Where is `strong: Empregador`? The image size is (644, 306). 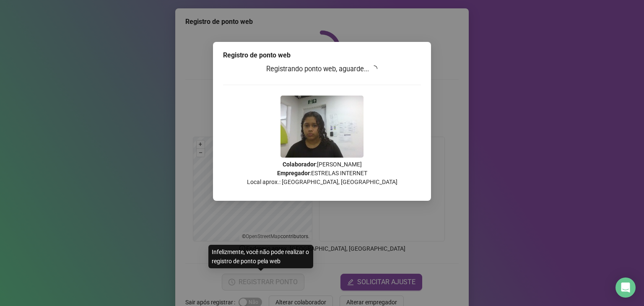
strong: Empregador is located at coordinates (294, 173).